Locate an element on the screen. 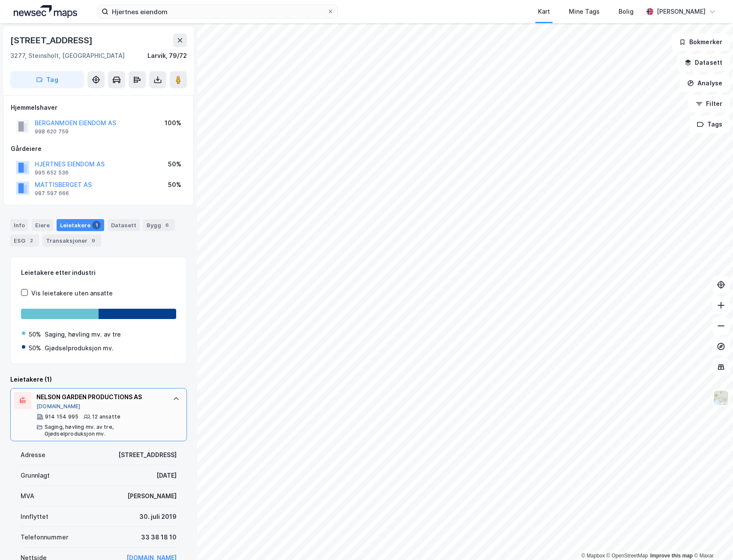  img: Z is located at coordinates (721, 398).